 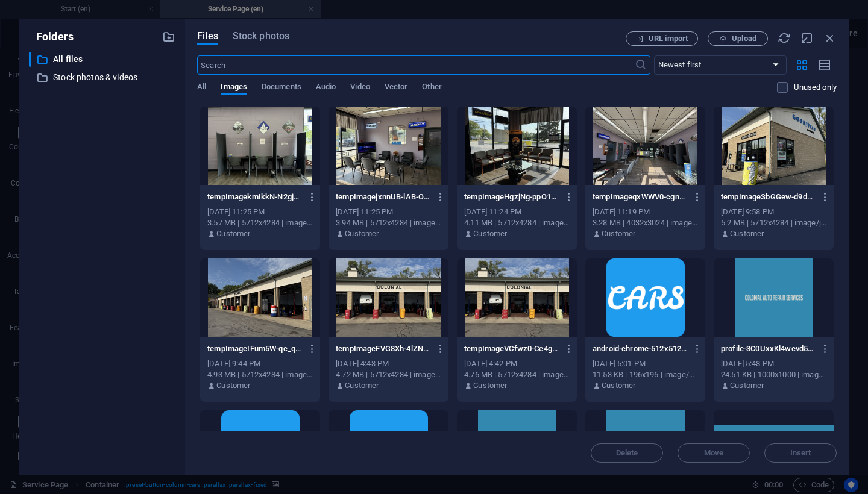 I want to click on span: All, so click(x=201, y=88).